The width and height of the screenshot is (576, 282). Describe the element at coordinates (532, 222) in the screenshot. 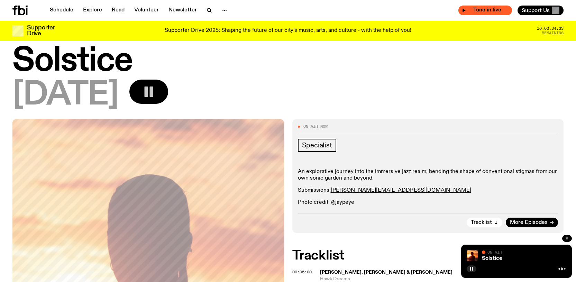

I see `a: More Episodes` at that location.